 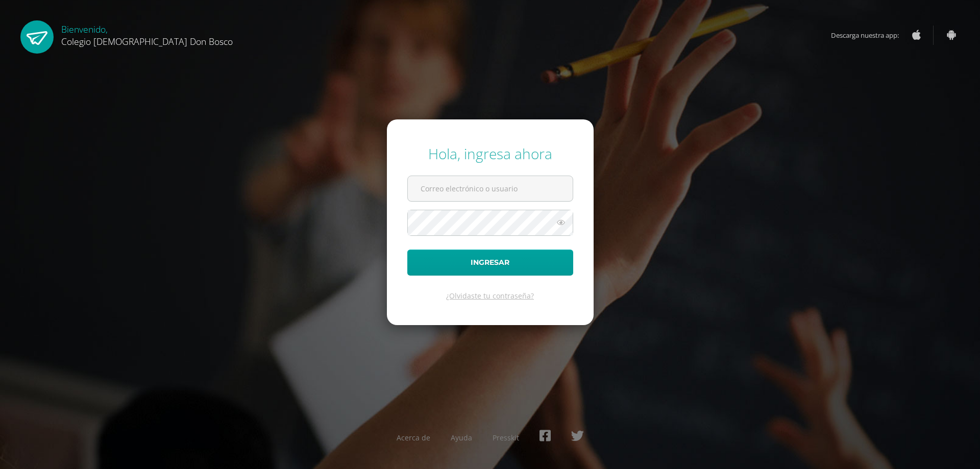 I want to click on button: Ingresar, so click(x=490, y=262).